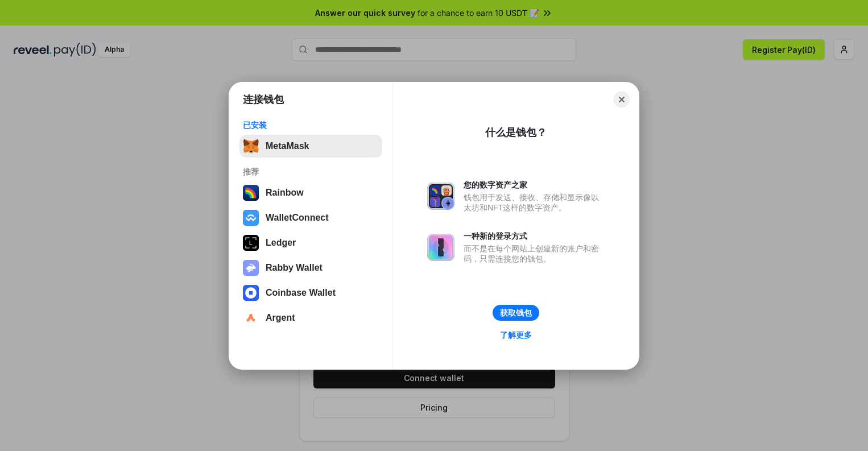 Image resolution: width=868 pixels, height=451 pixels. What do you see at coordinates (284, 193) in the screenshot?
I see `div: Rainbow` at bounding box center [284, 193].